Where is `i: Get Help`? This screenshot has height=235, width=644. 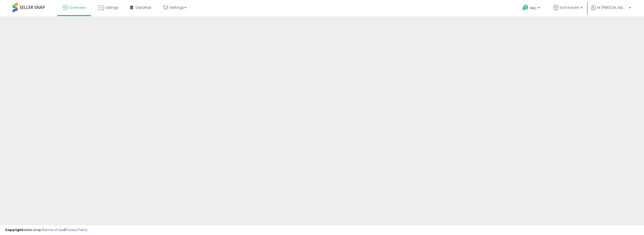
i: Get Help is located at coordinates (525, 8).